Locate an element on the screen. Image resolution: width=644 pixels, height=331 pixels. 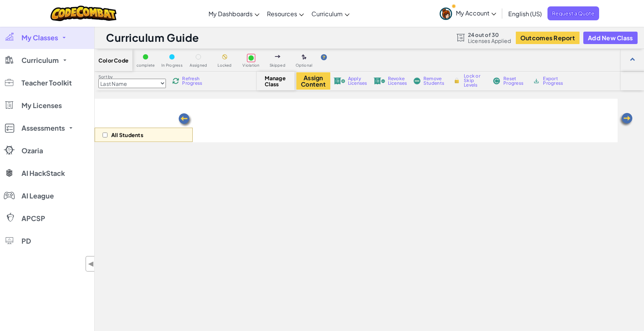
span: Skipped is located at coordinates (277, 65).